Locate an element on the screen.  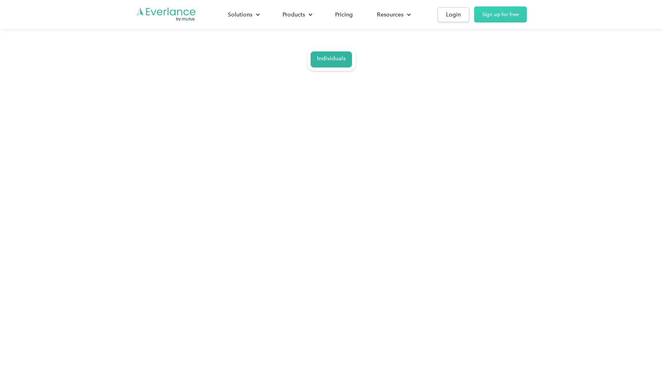
div: Individuals is located at coordinates (331, 59).